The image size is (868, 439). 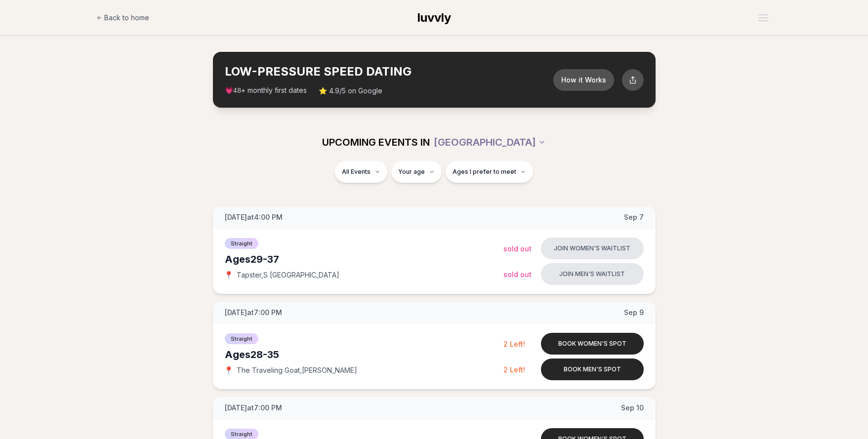 I want to click on button: Open menu, so click(x=763, y=18).